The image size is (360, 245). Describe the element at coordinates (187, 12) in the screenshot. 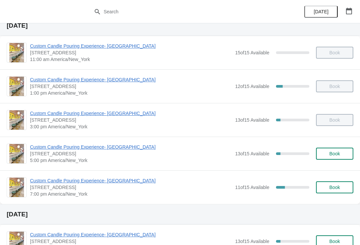

I see `input: Search` at that location.